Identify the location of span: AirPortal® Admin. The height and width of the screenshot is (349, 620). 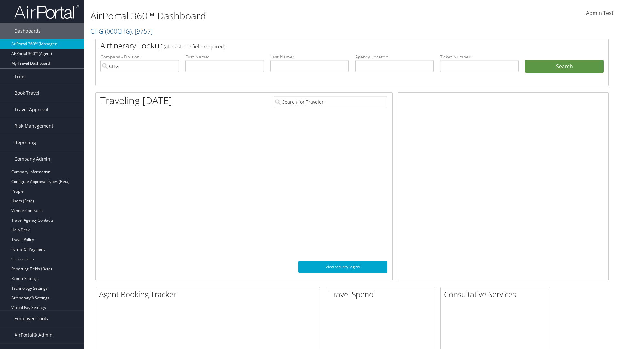
(34, 335).